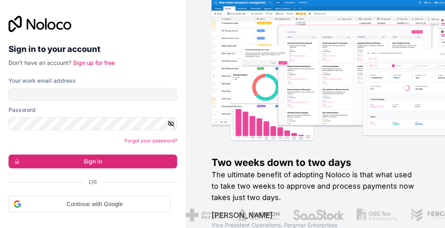  What do you see at coordinates (90, 204) in the screenshot?
I see `div: Continue with Google` at bounding box center [90, 204].